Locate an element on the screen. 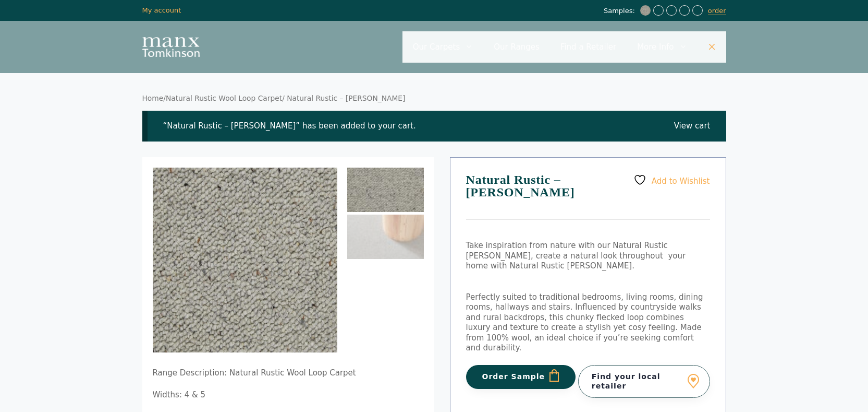 The height and width of the screenshot is (412, 868). span: Samples: is located at coordinates (621, 11).